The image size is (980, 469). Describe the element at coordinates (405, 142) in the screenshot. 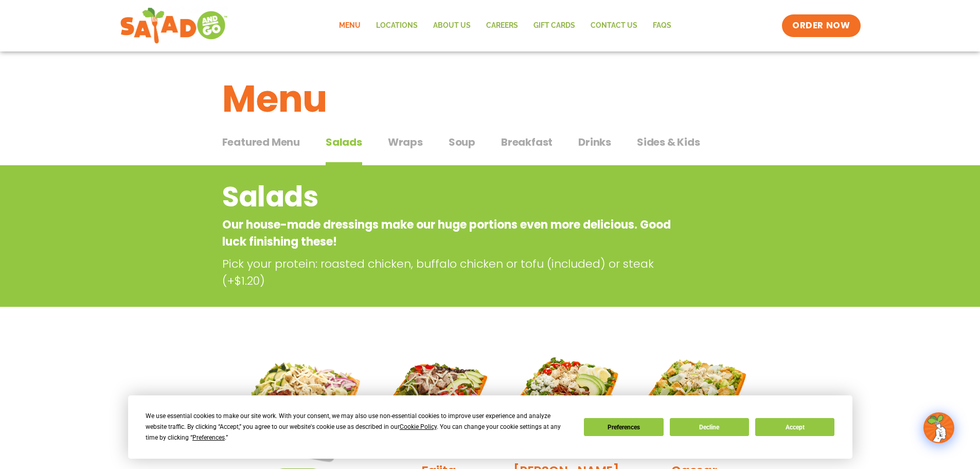

I see `span: Wraps` at that location.